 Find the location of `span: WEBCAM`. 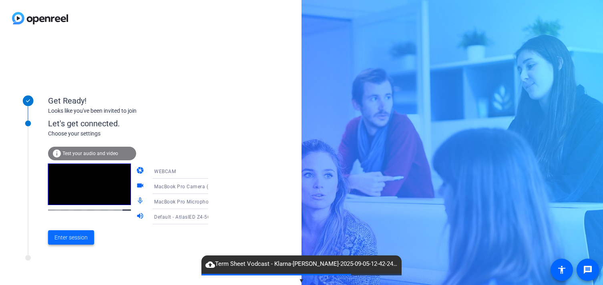

span: WEBCAM is located at coordinates (165, 172).